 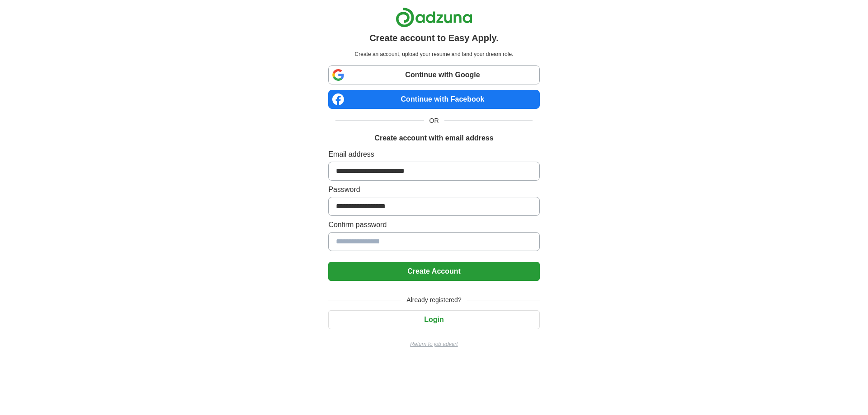 What do you see at coordinates (434, 100) in the screenshot?
I see `a: Continue with Facebook` at bounding box center [434, 100].